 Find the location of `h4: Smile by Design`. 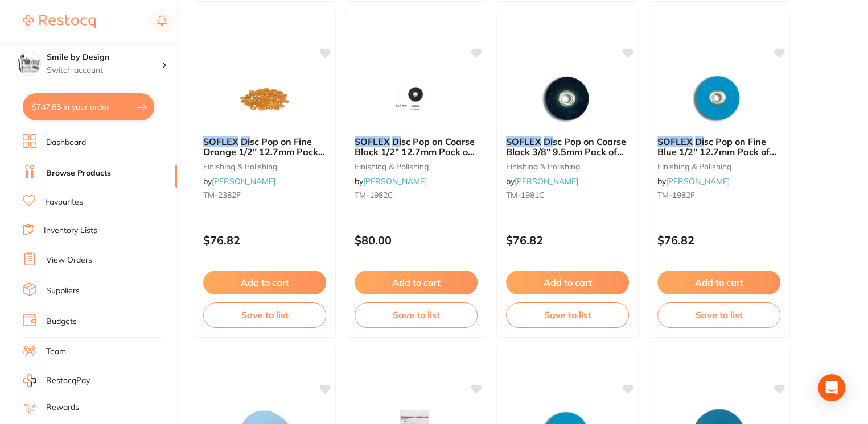

h4: Smile by Design is located at coordinates (104, 57).